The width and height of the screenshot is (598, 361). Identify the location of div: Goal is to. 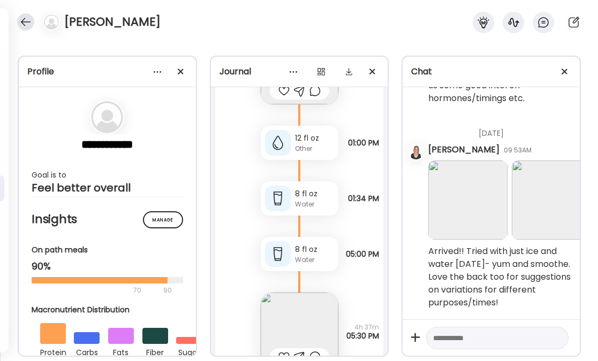
(107, 175).